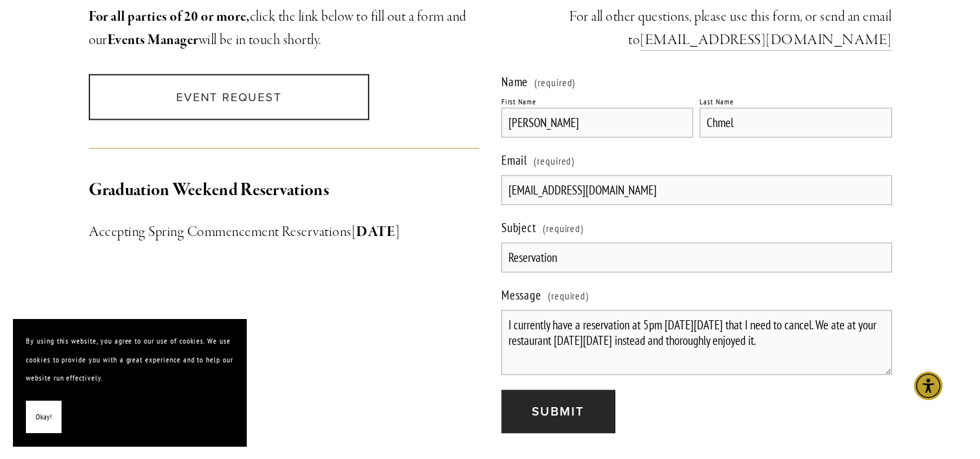  What do you see at coordinates (717, 101) in the screenshot?
I see `div: Last Name` at bounding box center [717, 101].